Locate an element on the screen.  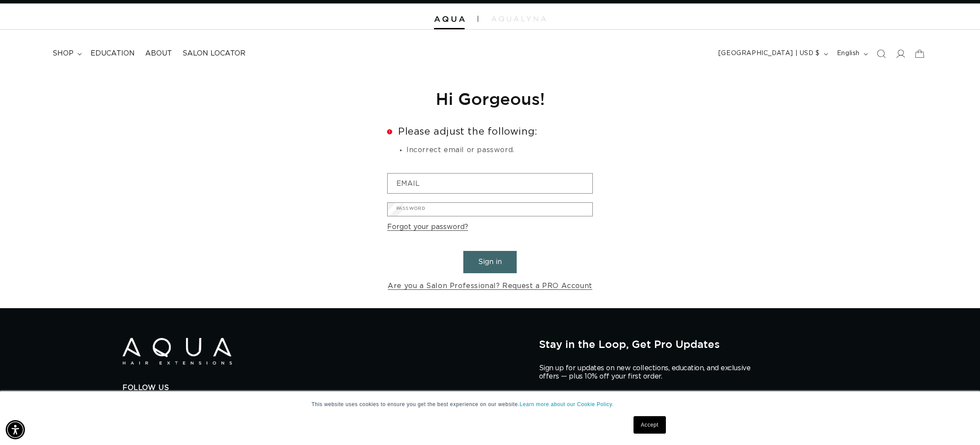
a: Learn more about our Cookie Policy. is located at coordinates (566, 405).